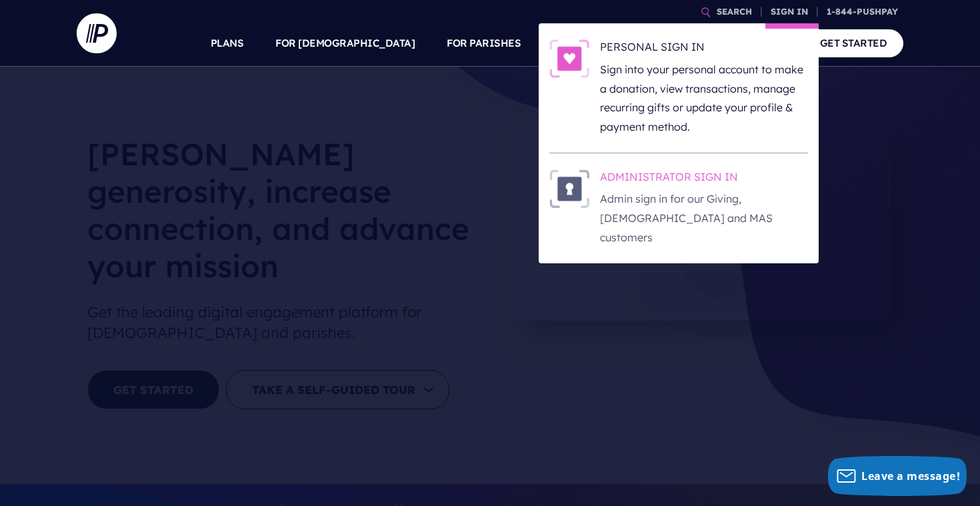 The height and width of the screenshot is (506, 980). What do you see at coordinates (704, 179) in the screenshot?
I see `h6: ADMINISTRATOR SIGN IN` at bounding box center [704, 179].